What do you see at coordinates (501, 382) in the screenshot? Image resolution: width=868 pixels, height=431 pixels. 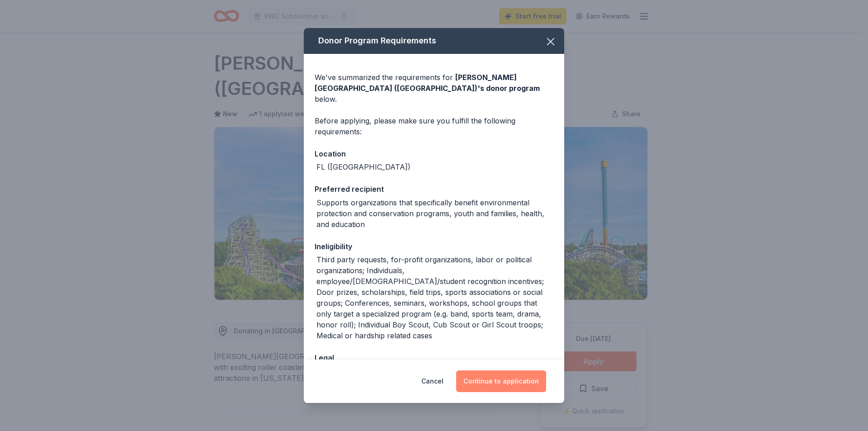 I see `button: Continue to application` at bounding box center [501, 382].